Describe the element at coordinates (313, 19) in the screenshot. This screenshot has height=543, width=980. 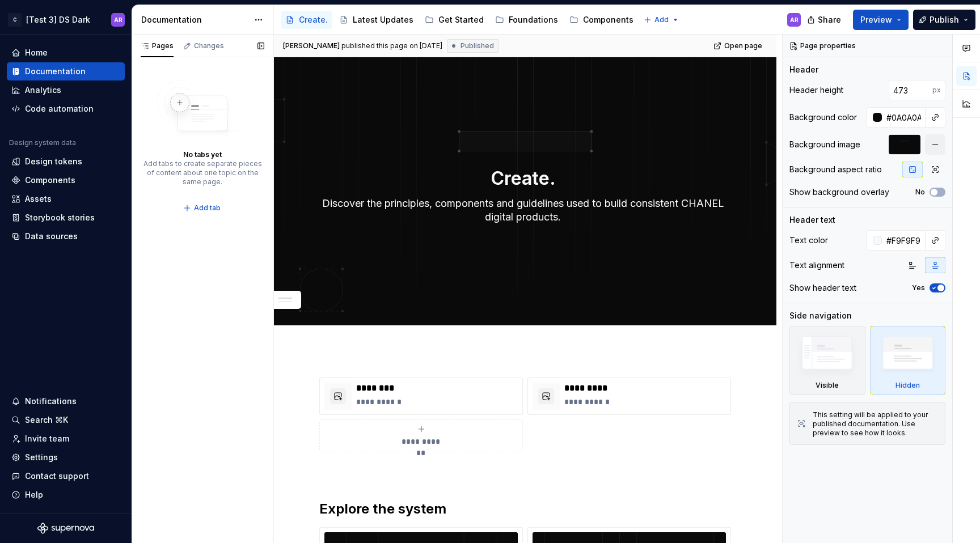
I see `div: Create.` at that location.